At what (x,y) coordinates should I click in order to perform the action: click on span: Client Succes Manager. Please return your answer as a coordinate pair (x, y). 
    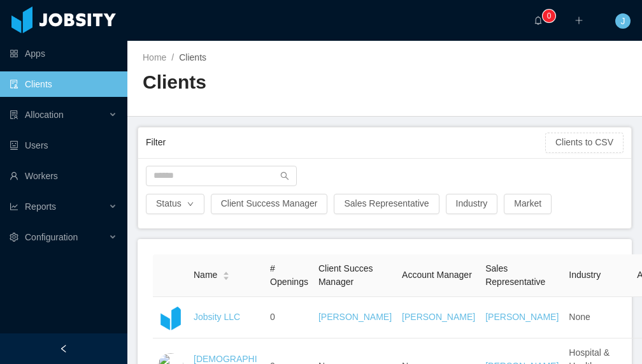
    Looking at the image, I should click on (346, 274).